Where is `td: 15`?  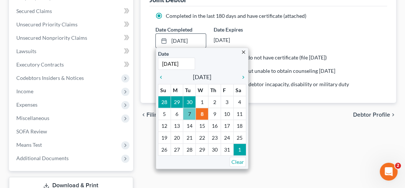 td: 15 is located at coordinates (202, 126).